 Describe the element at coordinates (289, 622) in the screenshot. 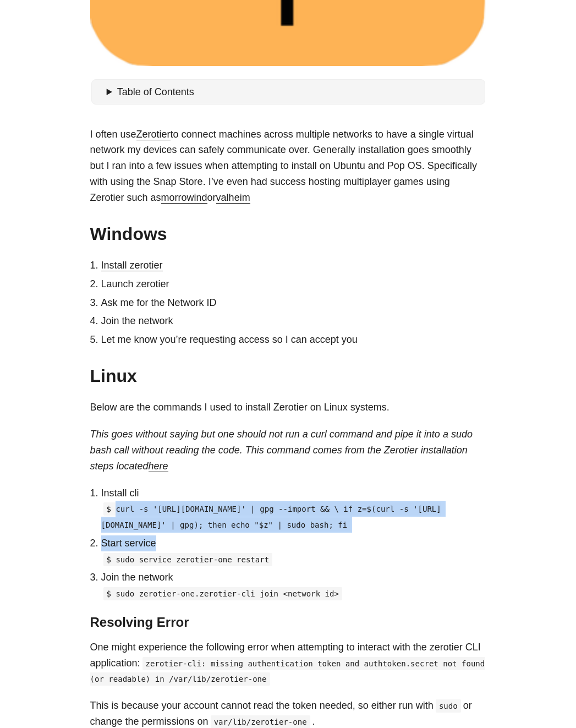

I see `h3: Resolving Error` at that location.